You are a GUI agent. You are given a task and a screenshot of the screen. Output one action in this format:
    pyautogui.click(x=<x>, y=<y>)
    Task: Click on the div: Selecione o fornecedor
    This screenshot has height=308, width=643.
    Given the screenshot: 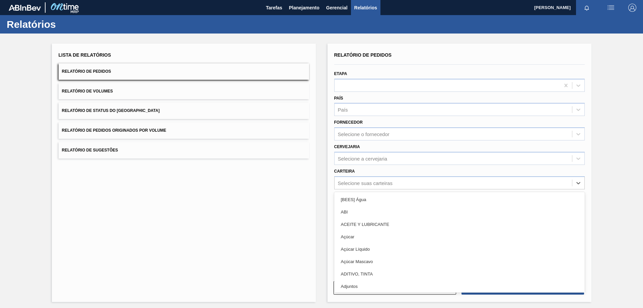 What is the action you would take?
    pyautogui.click(x=364, y=134)
    